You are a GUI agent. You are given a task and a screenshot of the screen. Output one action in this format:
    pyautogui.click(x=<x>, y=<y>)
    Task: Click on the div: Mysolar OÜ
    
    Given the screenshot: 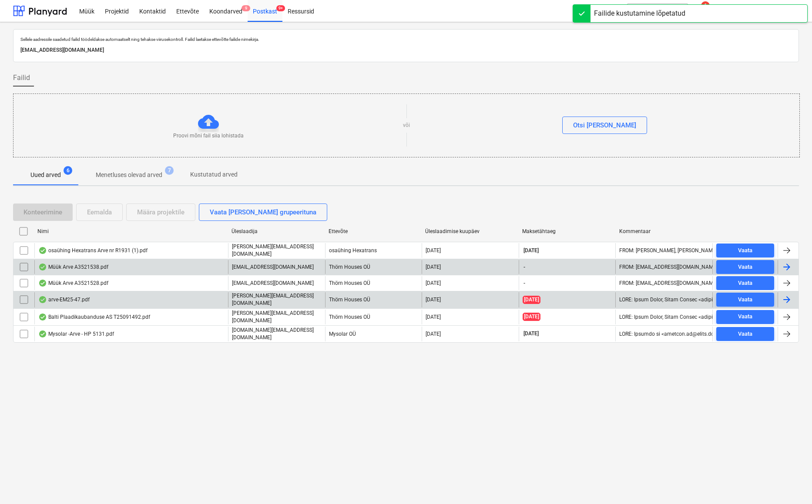 What is the action you would take?
    pyautogui.click(x=374, y=334)
    